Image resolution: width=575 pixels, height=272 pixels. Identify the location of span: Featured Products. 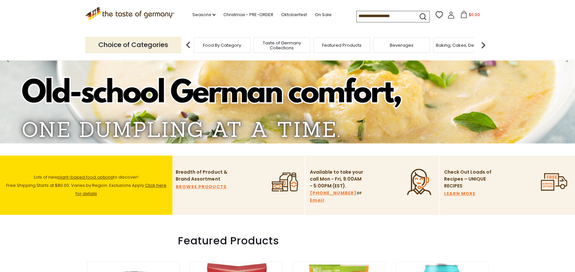
(342, 45).